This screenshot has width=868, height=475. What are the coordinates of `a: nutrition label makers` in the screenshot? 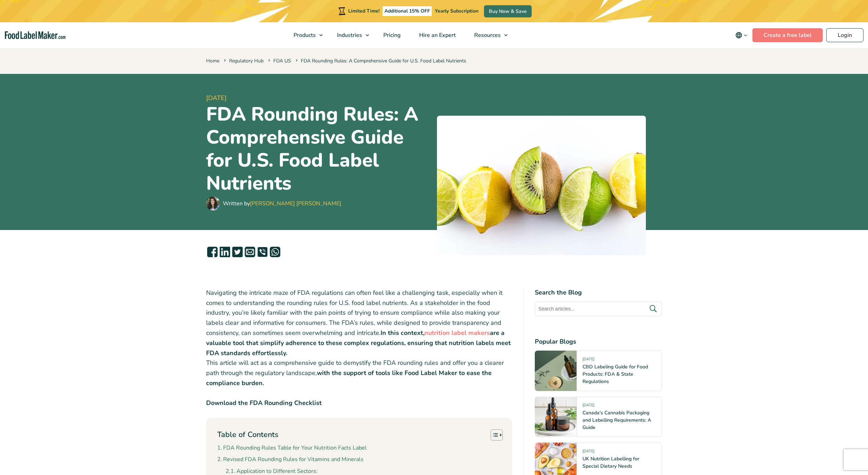 It's located at (458, 333).